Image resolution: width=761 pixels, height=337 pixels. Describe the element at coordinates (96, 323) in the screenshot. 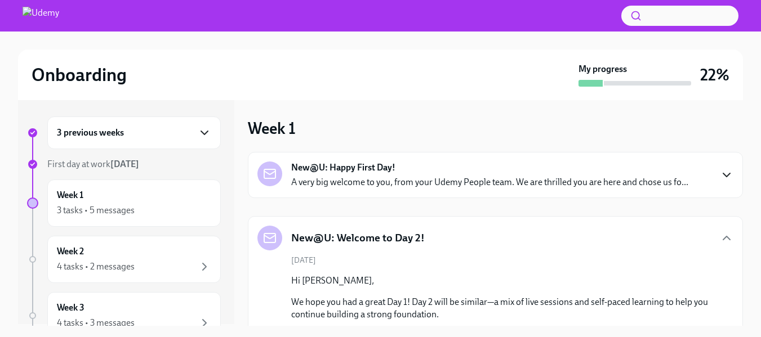

I see `div: 4 tasks • 3 messages` at that location.